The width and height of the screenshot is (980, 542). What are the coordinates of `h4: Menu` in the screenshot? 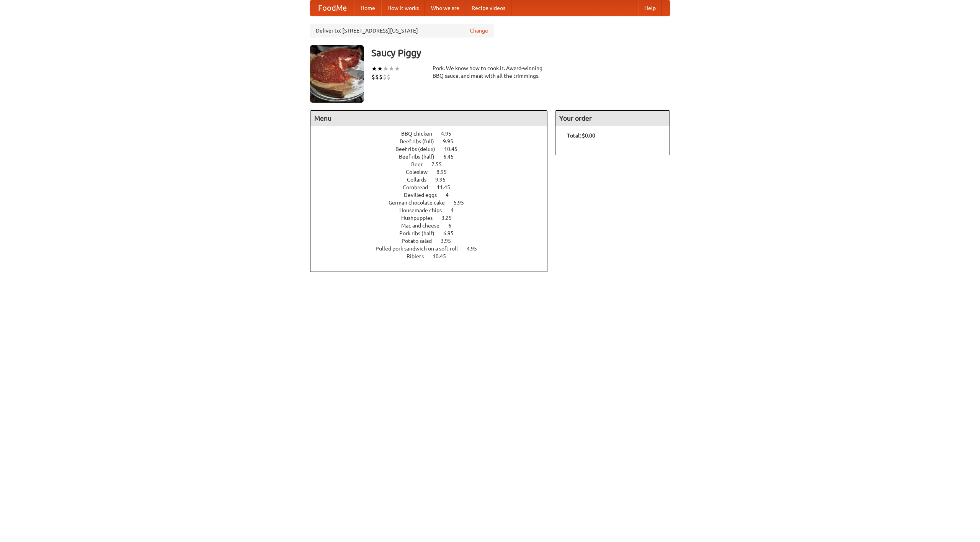 It's located at (429, 118).